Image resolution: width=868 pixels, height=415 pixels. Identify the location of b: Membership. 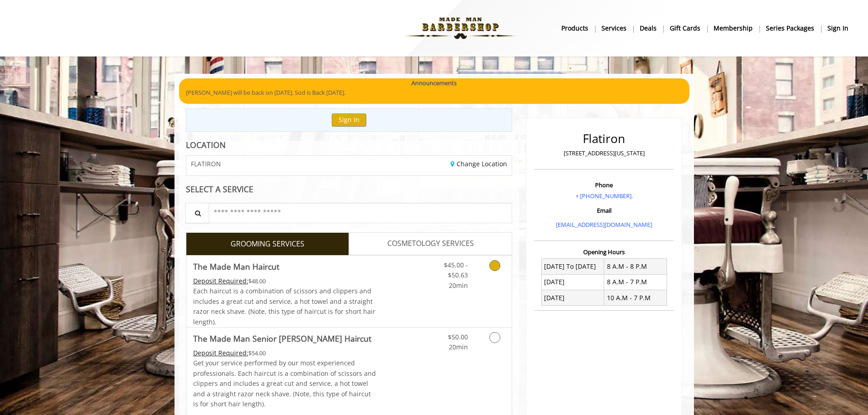
(733, 28).